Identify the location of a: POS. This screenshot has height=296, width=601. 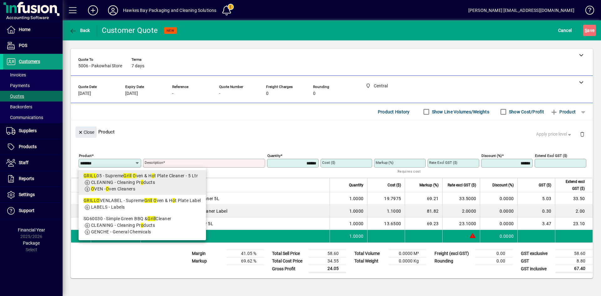
(33, 46).